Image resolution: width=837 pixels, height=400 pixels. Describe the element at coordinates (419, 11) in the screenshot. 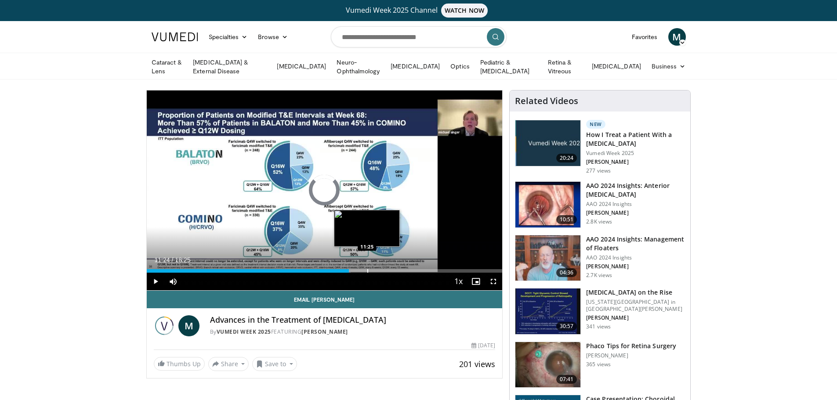

I see `a: Vumedi Week 2025 ChannelWATCH NOW` at that location.